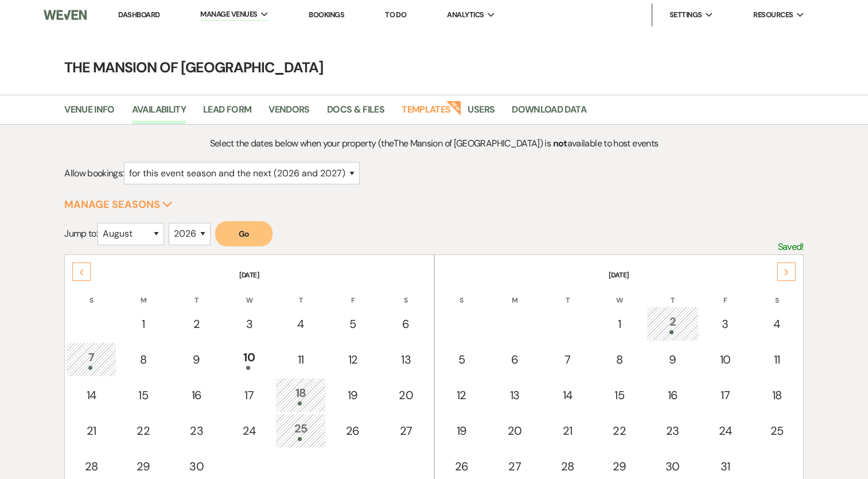  I want to click on a: Dashboard, so click(139, 15).